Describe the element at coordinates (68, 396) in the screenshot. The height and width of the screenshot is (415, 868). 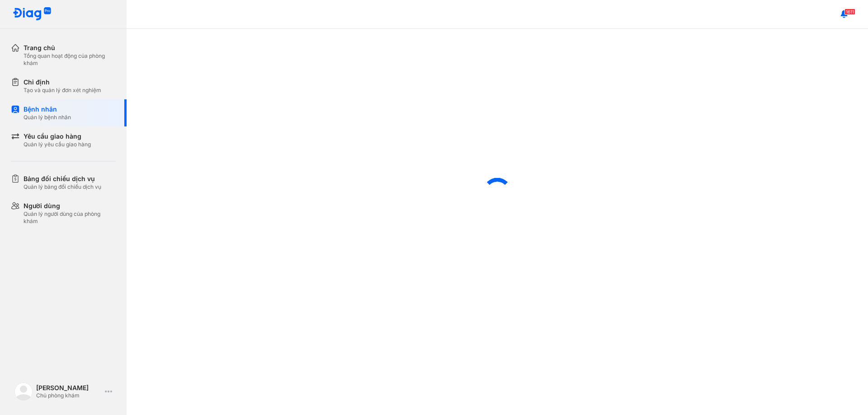
I see `div: Chủ phòng khám` at that location.